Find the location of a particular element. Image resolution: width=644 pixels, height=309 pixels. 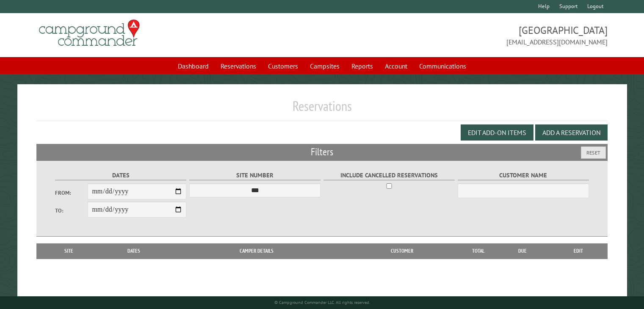

th: Total is located at coordinates (478, 251).